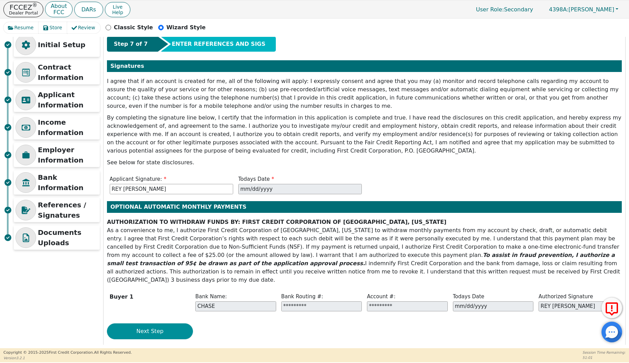 This screenshot has width=629, height=363. What do you see at coordinates (68, 100) in the screenshot?
I see `p: Applicant Information` at bounding box center [68, 100].